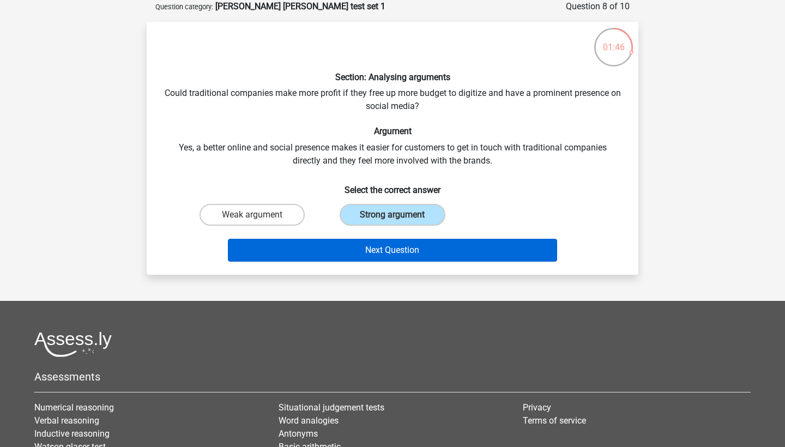 The image size is (785, 447). What do you see at coordinates (537, 407) in the screenshot?
I see `a: Privacy` at bounding box center [537, 407].